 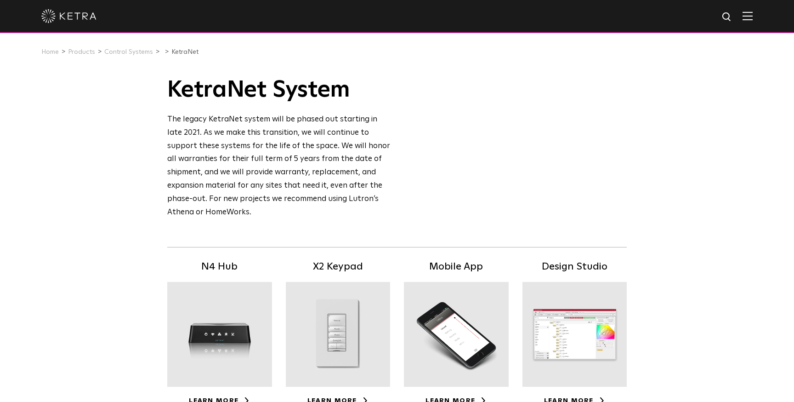 What do you see at coordinates (50, 52) in the screenshot?
I see `a: Home` at bounding box center [50, 52].